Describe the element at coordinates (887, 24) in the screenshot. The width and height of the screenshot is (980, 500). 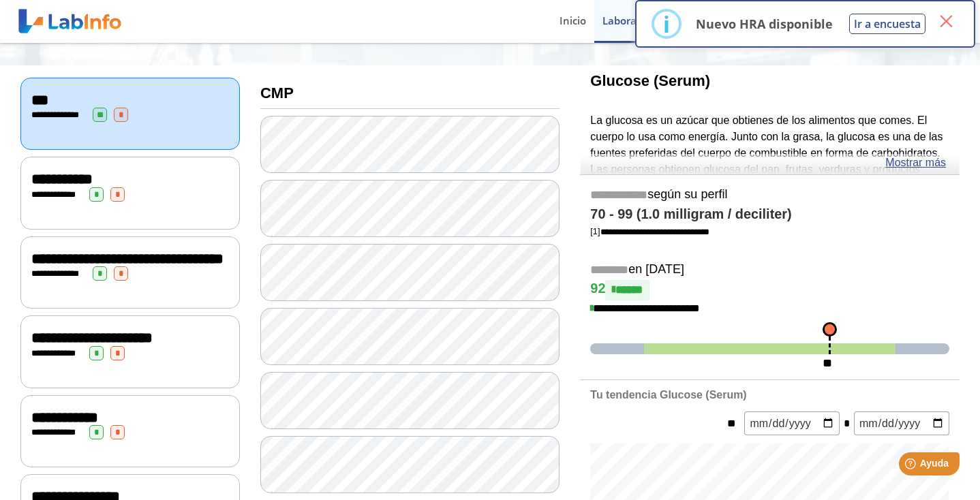
I see `button: Ir a encuesta` at that location.